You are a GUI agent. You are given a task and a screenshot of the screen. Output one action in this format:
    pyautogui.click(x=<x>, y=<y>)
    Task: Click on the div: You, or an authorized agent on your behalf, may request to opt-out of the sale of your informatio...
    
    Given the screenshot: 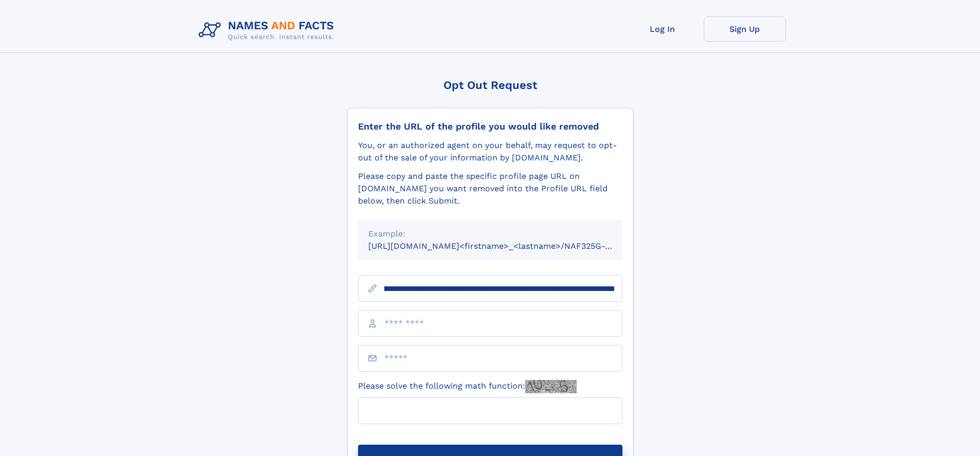 What is the action you would take?
    pyautogui.click(x=490, y=151)
    